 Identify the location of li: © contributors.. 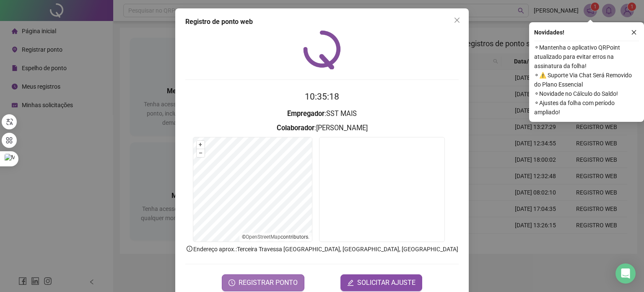
(276, 237).